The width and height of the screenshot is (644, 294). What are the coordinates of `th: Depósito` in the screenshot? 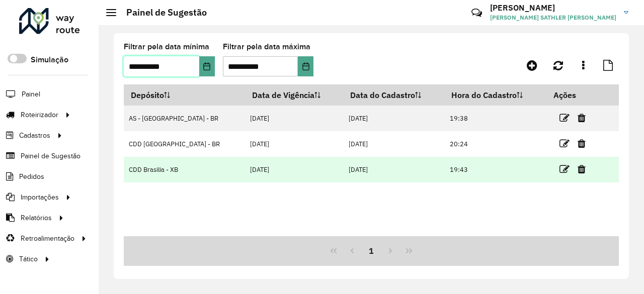 It's located at (184, 95).